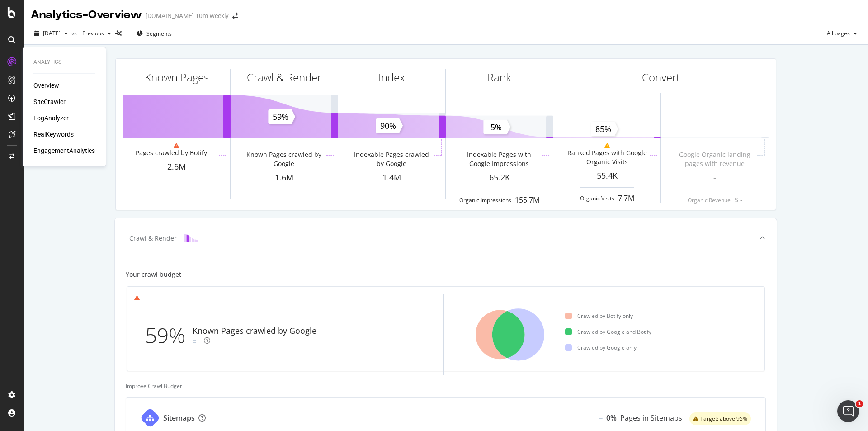 Image resolution: width=868 pixels, height=431 pixels. What do you see at coordinates (724, 419) in the screenshot?
I see `span: Target: above 95%` at bounding box center [724, 419].